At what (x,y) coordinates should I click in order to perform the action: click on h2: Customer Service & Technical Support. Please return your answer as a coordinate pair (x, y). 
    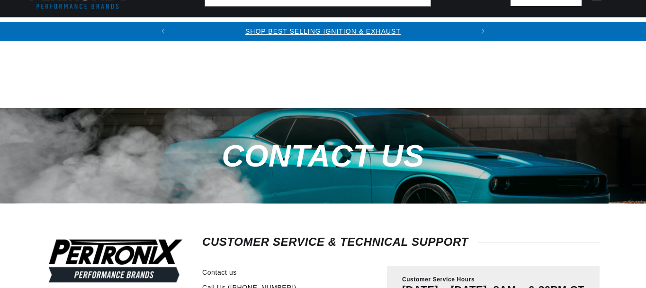
    Looking at the image, I should click on (401, 242).